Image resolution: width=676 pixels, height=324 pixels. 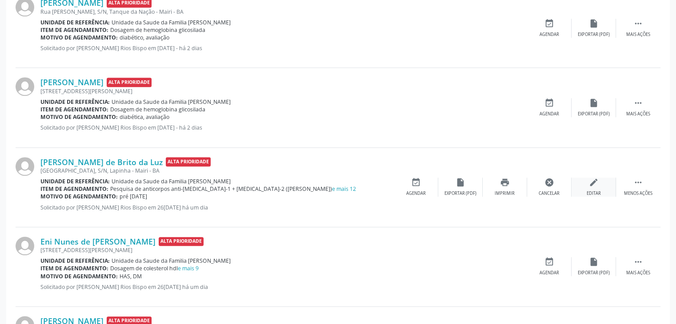 What do you see at coordinates (144, 117) in the screenshot?
I see `span: diabética, avaliação` at bounding box center [144, 117].